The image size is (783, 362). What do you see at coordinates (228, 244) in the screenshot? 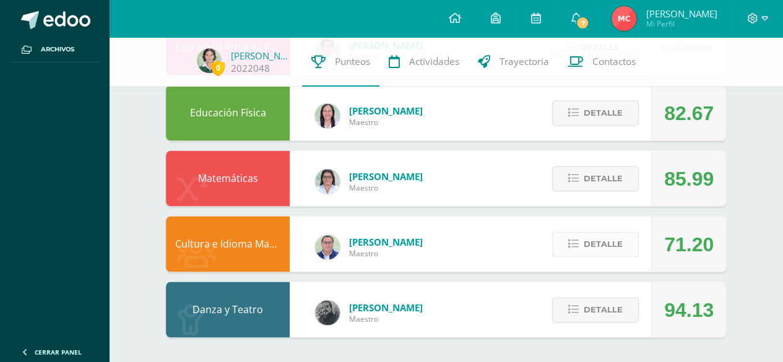
I see `div: Cultura e Idioma Maya, Garífuna o Xinka` at bounding box center [228, 244].